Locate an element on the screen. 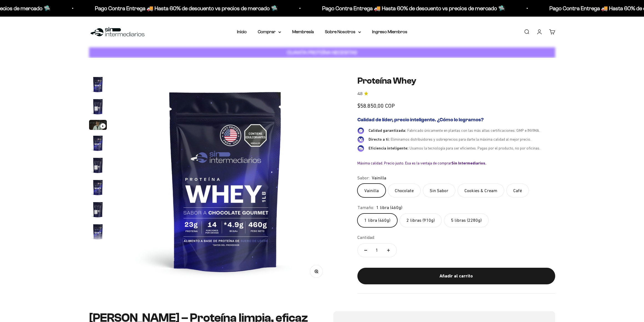 Image resolution: width=644 pixels, height=322 pixels. button: Ir al artículo 8 is located at coordinates (98, 233).